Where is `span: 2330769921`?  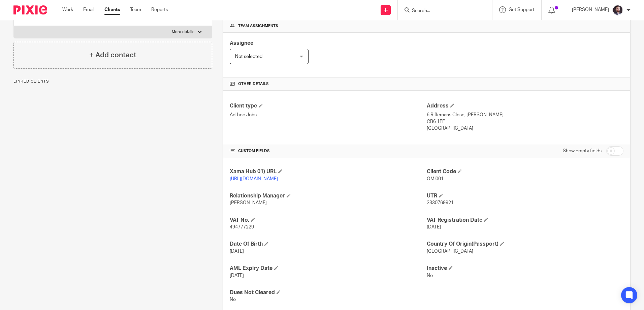
span: 2330769921 is located at coordinates (440, 203).